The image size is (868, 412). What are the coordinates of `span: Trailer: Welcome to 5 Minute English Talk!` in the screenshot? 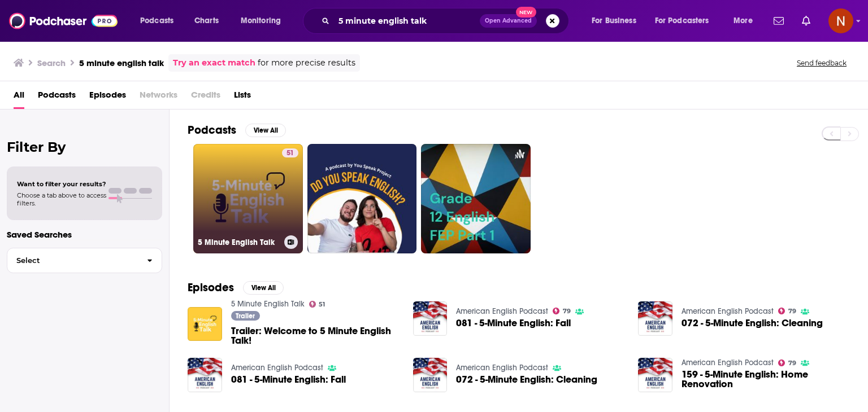 It's located at (315, 336).